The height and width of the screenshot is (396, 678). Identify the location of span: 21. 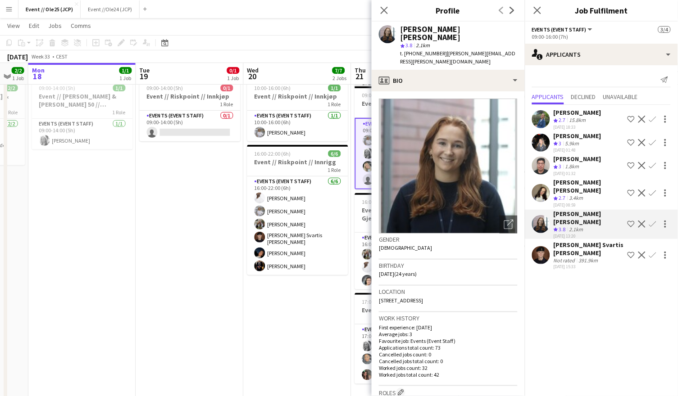
(360, 76).